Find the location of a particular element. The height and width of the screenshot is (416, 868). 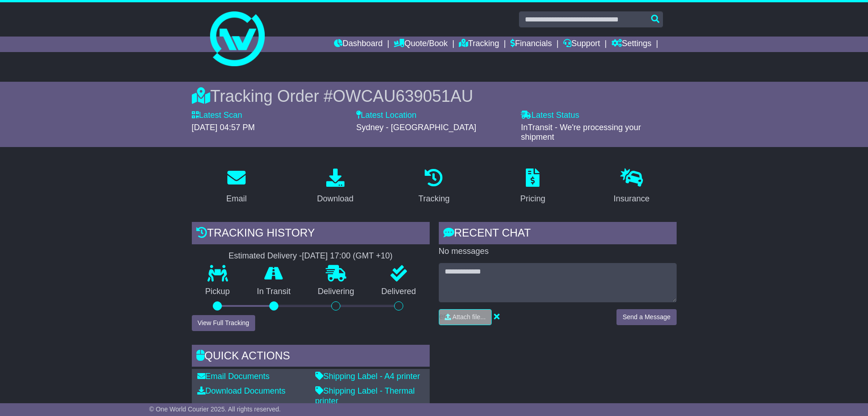

a: Support is located at coordinates (581, 44).